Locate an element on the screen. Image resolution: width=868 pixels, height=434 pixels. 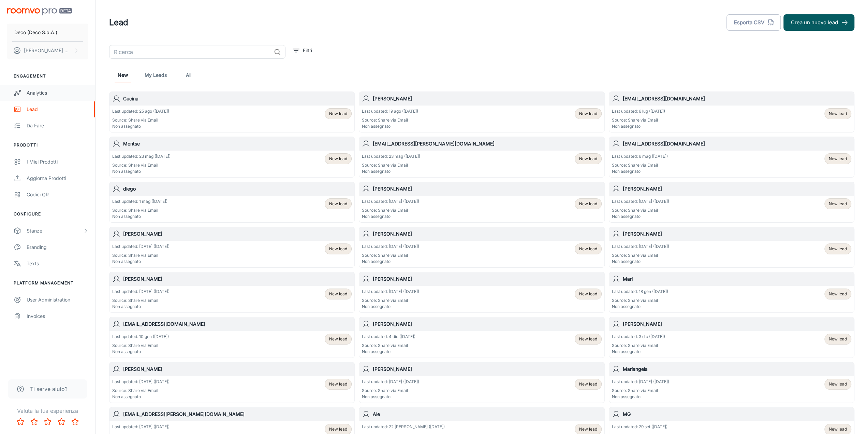
p: Filtri is located at coordinates (307, 50).